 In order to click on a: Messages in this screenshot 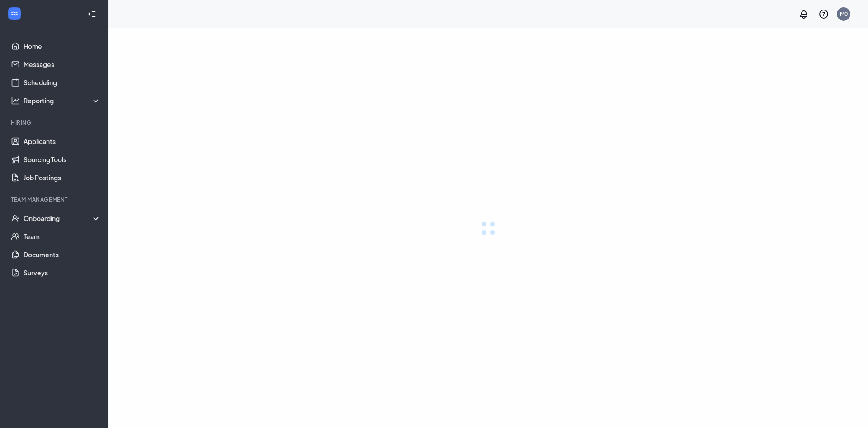, I will do `click(62, 64)`.